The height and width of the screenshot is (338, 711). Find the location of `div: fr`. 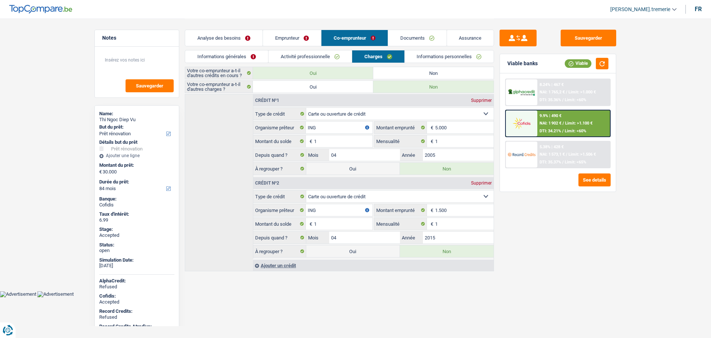

div: fr is located at coordinates (698, 9).